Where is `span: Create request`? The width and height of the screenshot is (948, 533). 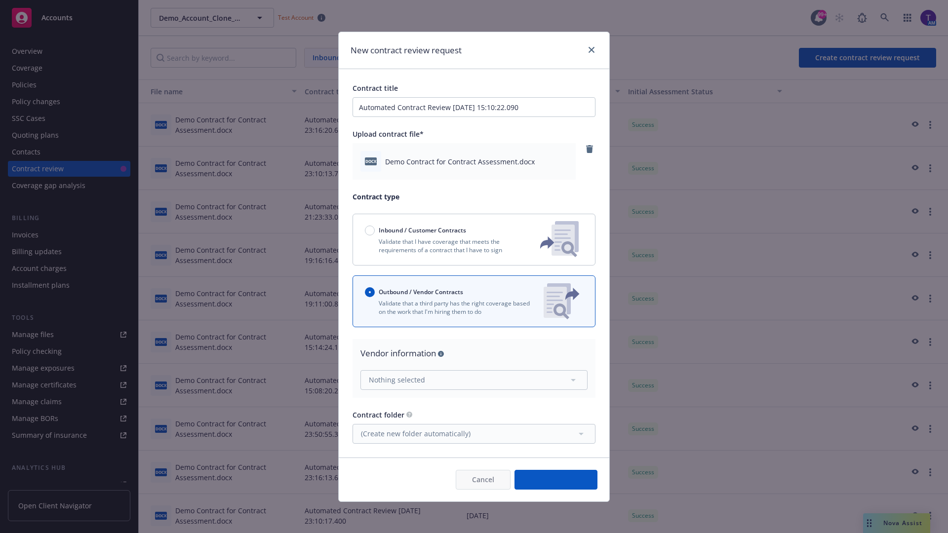
span: Create request is located at coordinates (556, 479).